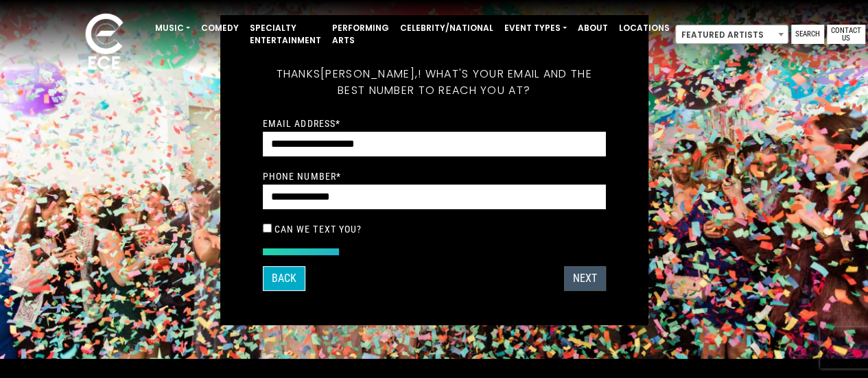 Image resolution: width=868 pixels, height=378 pixels. What do you see at coordinates (284, 278) in the screenshot?
I see `button: Back` at bounding box center [284, 278].